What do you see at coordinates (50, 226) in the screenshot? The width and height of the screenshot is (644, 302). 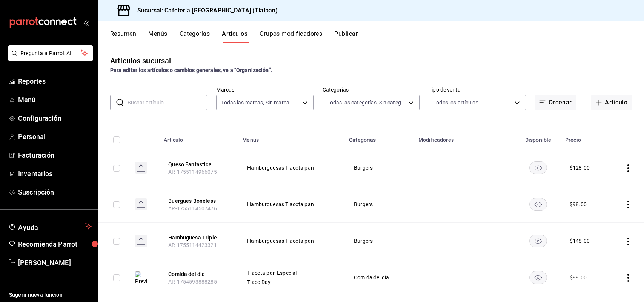 I see `span: Ayuda` at bounding box center [50, 226].